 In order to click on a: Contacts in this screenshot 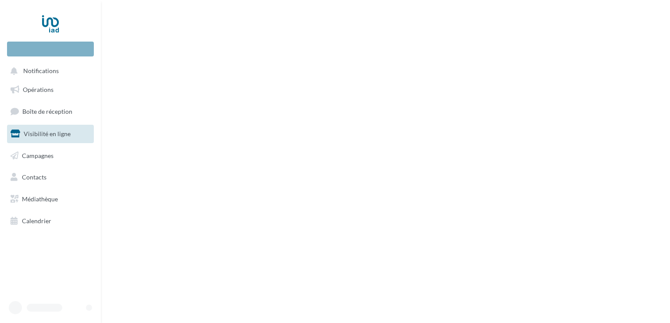, I will do `click(50, 177)`.